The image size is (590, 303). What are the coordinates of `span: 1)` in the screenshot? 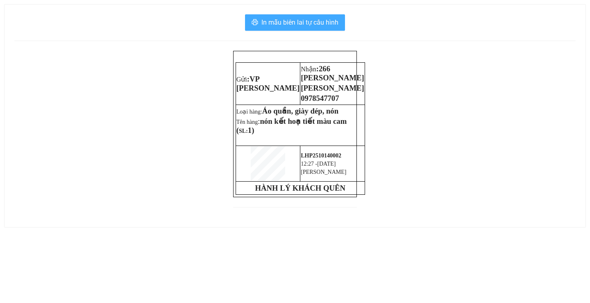 It's located at (251, 130).